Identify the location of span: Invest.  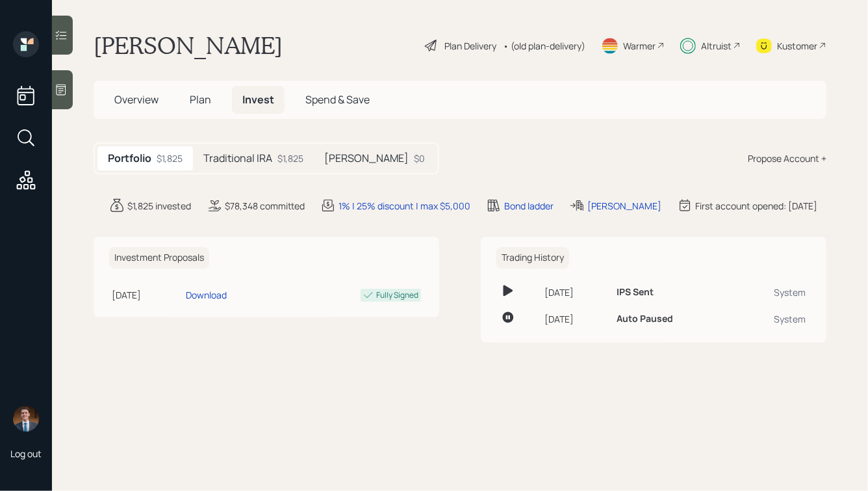
(258, 99).